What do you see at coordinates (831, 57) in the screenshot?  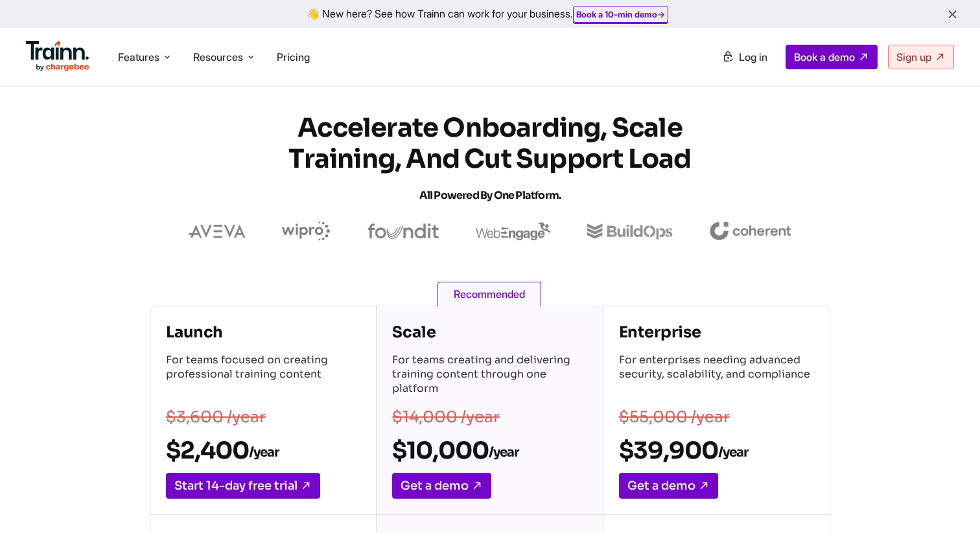 I see `a: Book a demo` at bounding box center [831, 57].